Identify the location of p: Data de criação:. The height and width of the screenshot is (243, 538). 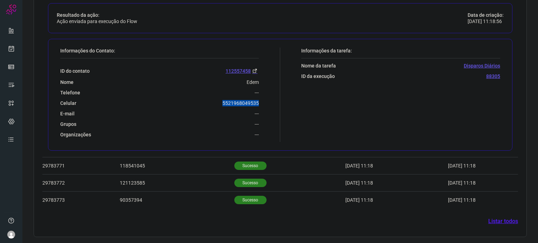
(486, 15).